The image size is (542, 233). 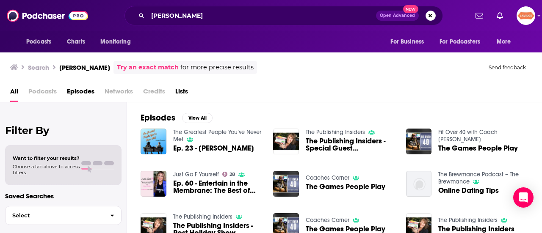 I want to click on img: Ep. 23 - Laura Holka, so click(x=153, y=141).